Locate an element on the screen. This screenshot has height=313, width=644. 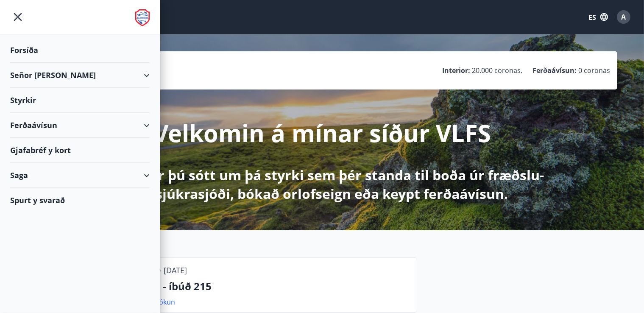
font: Spurt y svarað is located at coordinates (37, 200).